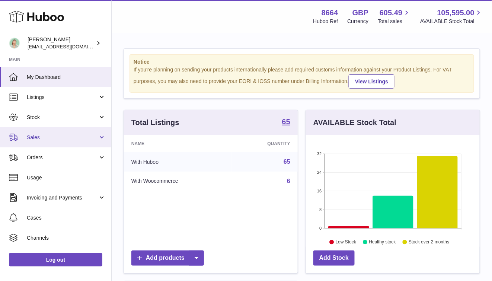 This screenshot has height=281, width=492. I want to click on span: My Dashboard, so click(66, 77).